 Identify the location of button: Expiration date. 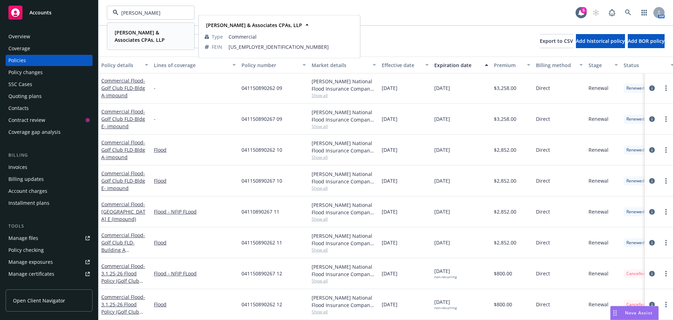
(462, 65).